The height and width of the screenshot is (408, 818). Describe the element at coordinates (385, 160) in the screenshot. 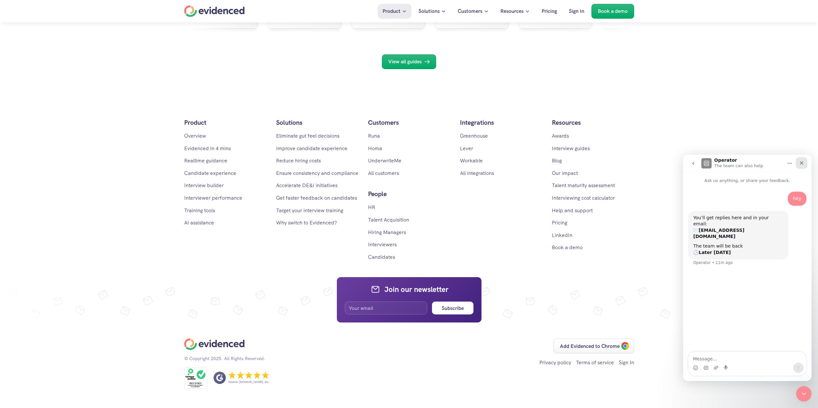

I see `a: UnderwriteMe` at that location.